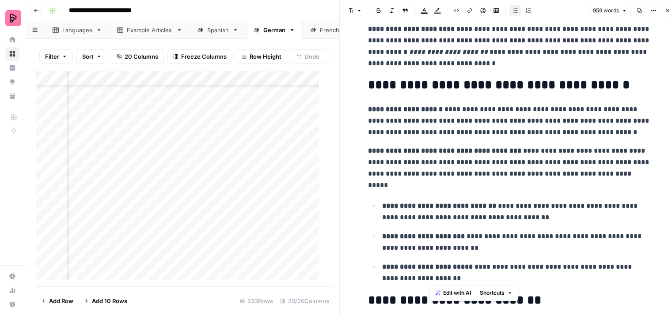 The image size is (672, 315). Describe the element at coordinates (13, 18) in the screenshot. I see `img: Preply Logo` at that location.